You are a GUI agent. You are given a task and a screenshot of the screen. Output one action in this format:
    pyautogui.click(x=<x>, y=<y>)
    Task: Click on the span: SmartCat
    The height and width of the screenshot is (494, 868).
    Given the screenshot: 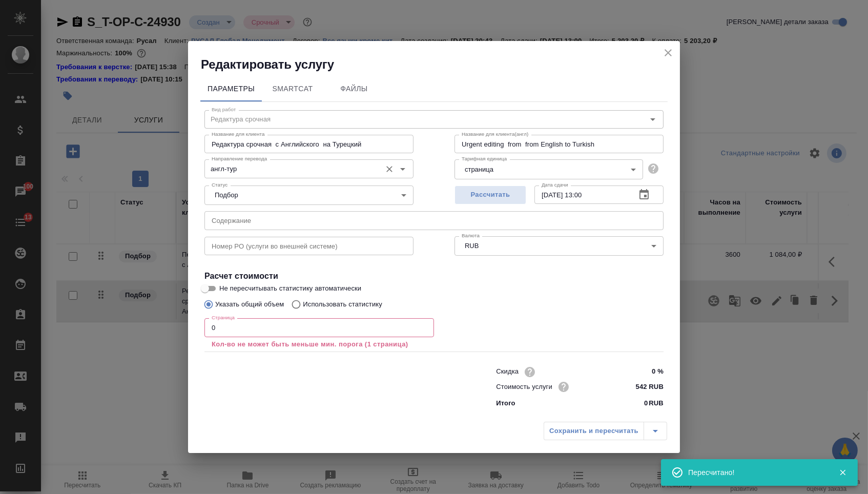 What is the action you would take?
    pyautogui.click(x=293, y=89)
    